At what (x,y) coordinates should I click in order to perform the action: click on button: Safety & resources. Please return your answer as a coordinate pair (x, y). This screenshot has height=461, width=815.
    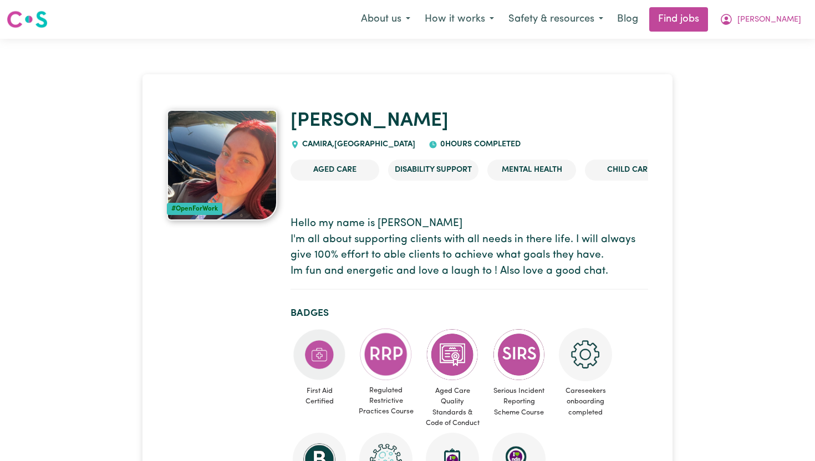
    Looking at the image, I should click on (556, 19).